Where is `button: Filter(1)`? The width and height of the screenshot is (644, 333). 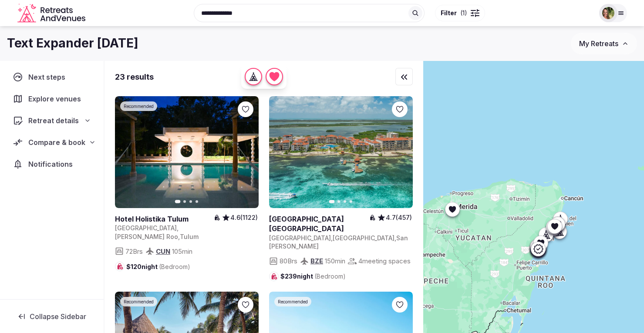
button: Filter(1) is located at coordinates (460, 13).